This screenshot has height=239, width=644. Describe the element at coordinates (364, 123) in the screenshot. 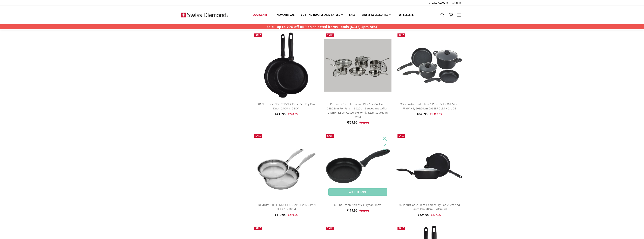

I see `span: $659.95` at that location.